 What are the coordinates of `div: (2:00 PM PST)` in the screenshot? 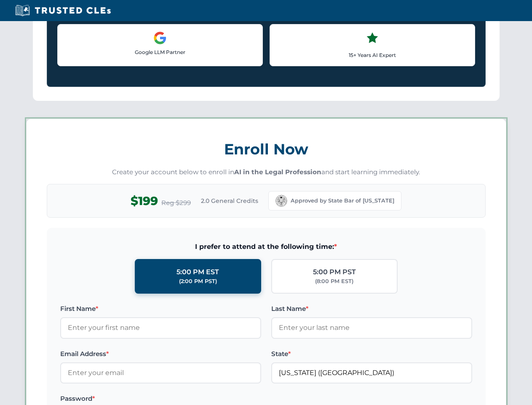 It's located at (198, 281).